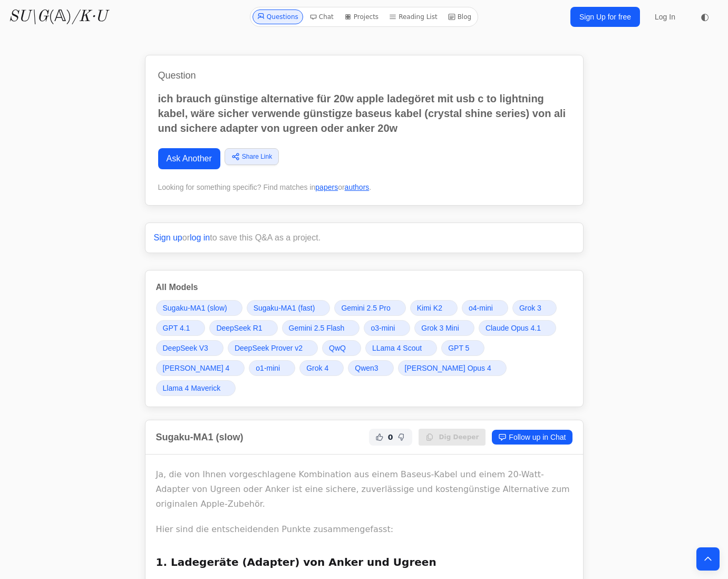  Describe the element at coordinates (513, 328) in the screenshot. I see `span: Claude Opus 4.1` at that location.